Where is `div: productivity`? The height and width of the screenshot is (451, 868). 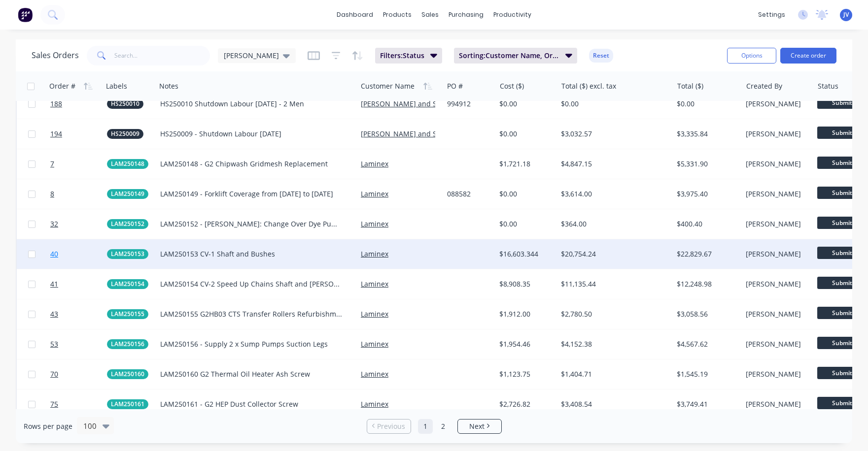
div: productivity is located at coordinates (512, 15).